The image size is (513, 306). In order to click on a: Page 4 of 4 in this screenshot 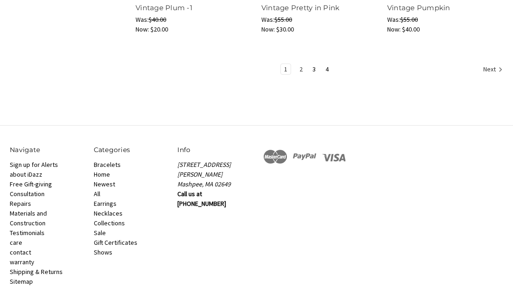, I will do `click(327, 69)`.